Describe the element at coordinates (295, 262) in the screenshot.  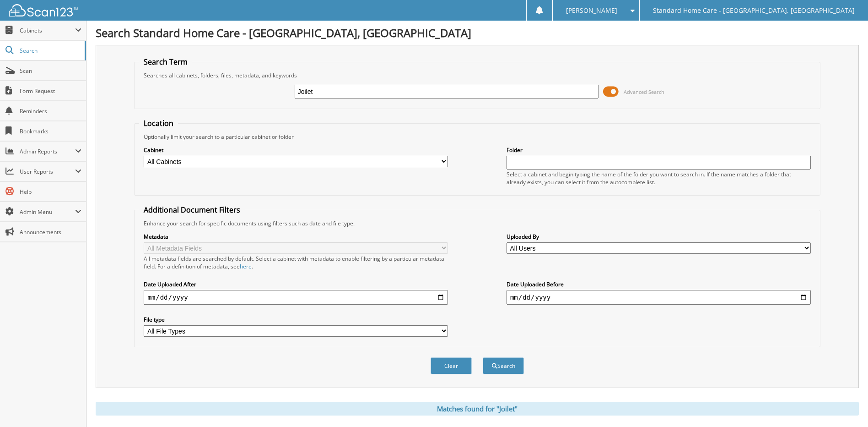
I see `div: All metadata fields are searched by default. Select a cabinet with metadata to enable filtering b...` at that location.